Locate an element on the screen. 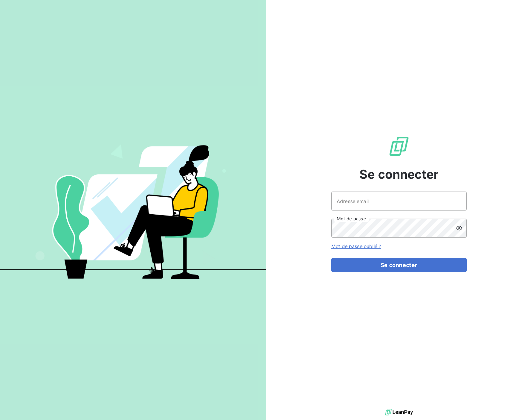  span: Se connecter is located at coordinates (399, 174).